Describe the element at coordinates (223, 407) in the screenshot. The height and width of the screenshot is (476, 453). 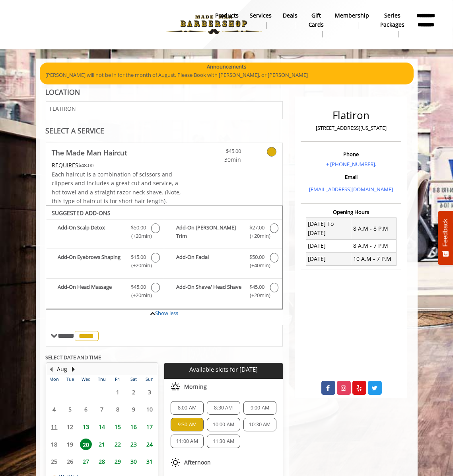
I see `div: 8:30 AM` at that location.